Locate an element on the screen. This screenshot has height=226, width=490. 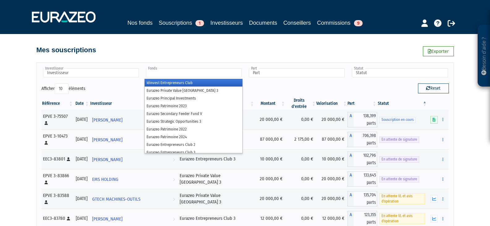
li: Eurazeo Patrimoine 2023 is located at coordinates (193, 106).